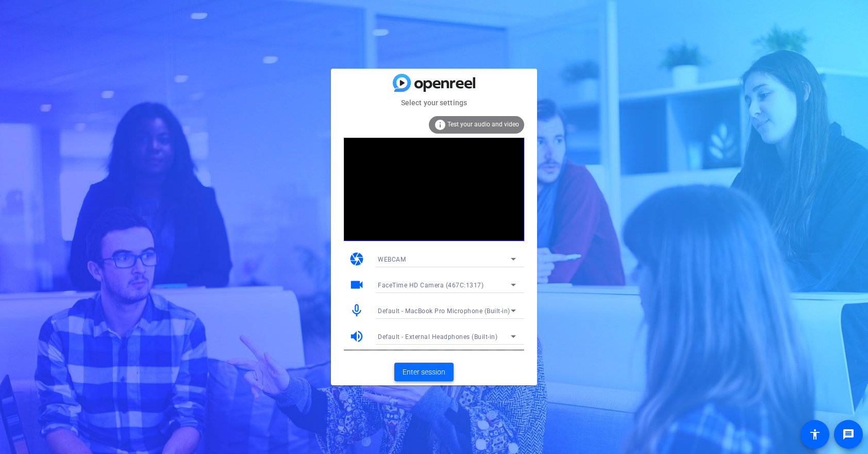 The image size is (868, 454). What do you see at coordinates (392, 260) in the screenshot?
I see `span: WEBCAM` at bounding box center [392, 260].